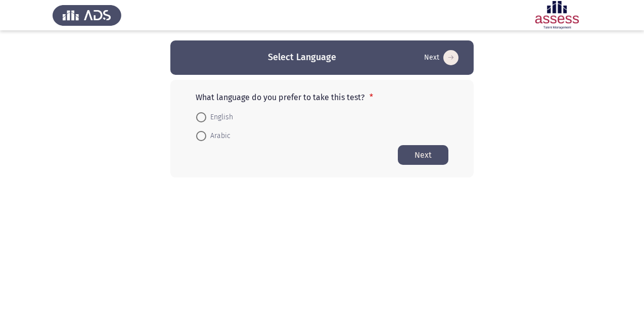  I want to click on p: What language do you prefer to take this test?, so click(322, 97).